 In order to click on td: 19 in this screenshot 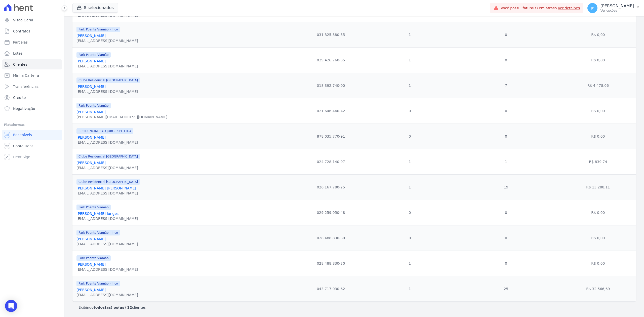, I will do `click(506, 187)`.